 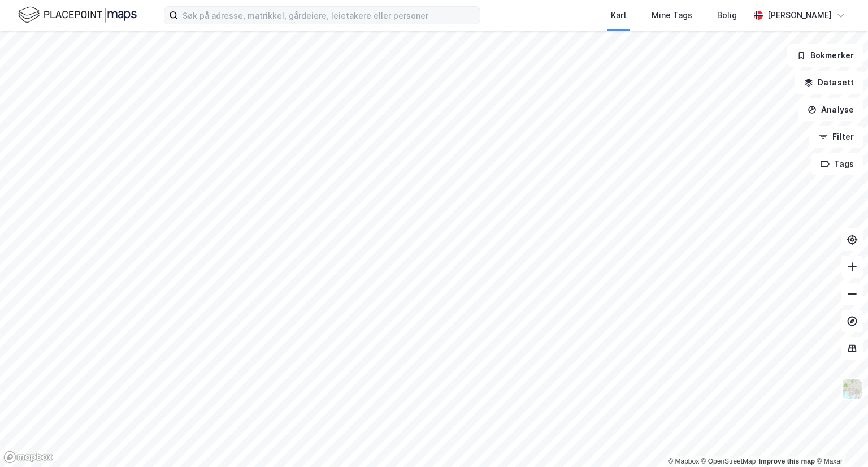 What do you see at coordinates (787, 462) in the screenshot?
I see `a: Improve this map` at bounding box center [787, 462].